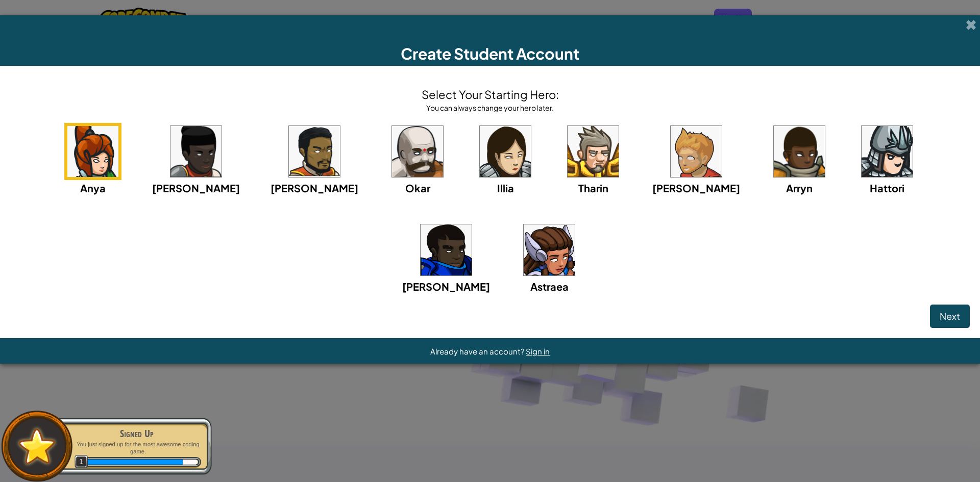 The height and width of the screenshot is (482, 980). What do you see at coordinates (505, 188) in the screenshot?
I see `span: Illia` at bounding box center [505, 188].